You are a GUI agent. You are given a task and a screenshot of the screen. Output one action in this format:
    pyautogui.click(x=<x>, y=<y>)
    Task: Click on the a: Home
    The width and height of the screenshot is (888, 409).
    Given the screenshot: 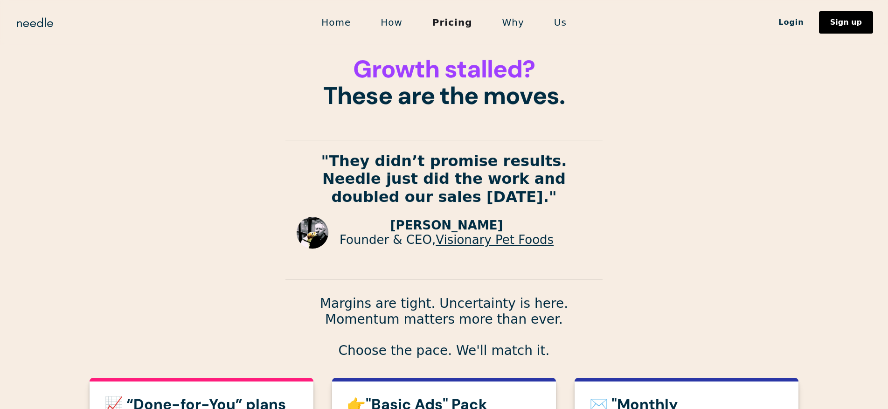 What is the action you would take?
    pyautogui.click(x=336, y=22)
    